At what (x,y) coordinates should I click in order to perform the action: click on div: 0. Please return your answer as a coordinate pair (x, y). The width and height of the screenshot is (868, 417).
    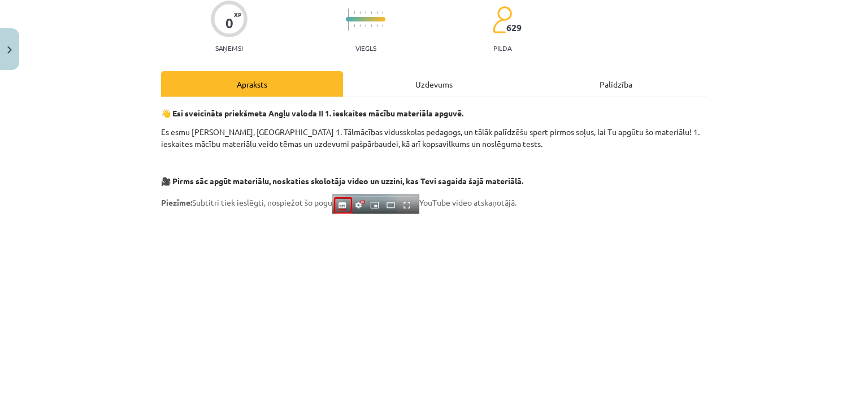
    Looking at the image, I should click on (230, 23).